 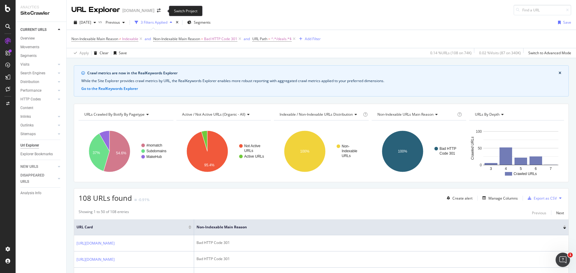 I want to click on div: Visits, so click(x=25, y=65).